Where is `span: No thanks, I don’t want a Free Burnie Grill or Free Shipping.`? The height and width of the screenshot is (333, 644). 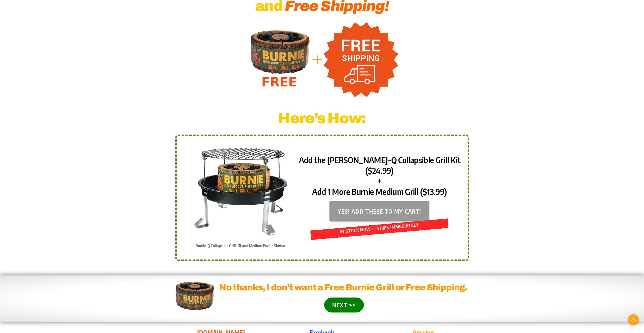 span: No thanks, I don’t want a Free Burnie Grill or Free Shipping. is located at coordinates (343, 287).